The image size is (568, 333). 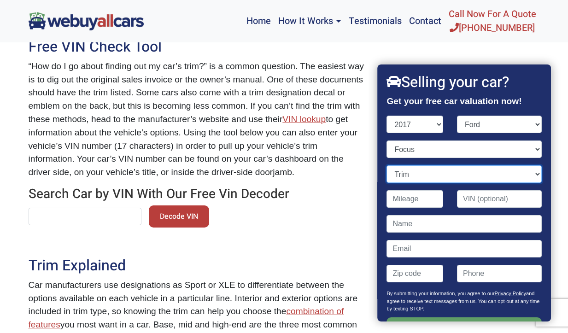 What do you see at coordinates (375, 21) in the screenshot?
I see `a: Testimonials` at bounding box center [375, 21].